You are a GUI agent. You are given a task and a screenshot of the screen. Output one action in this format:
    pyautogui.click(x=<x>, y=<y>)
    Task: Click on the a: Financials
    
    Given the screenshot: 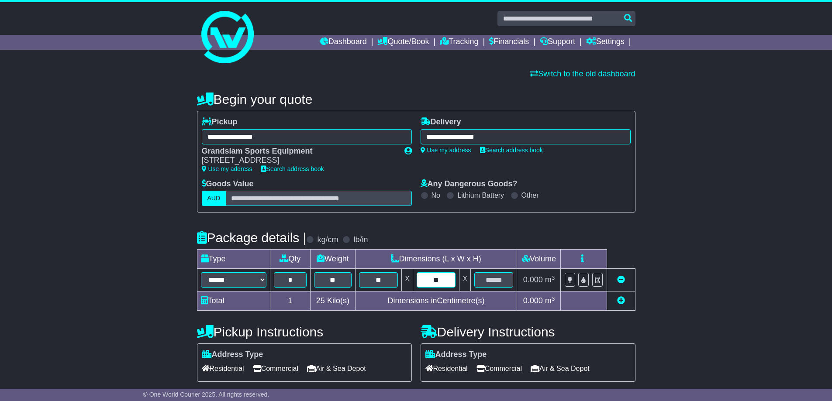 What is the action you would take?
    pyautogui.click(x=509, y=42)
    